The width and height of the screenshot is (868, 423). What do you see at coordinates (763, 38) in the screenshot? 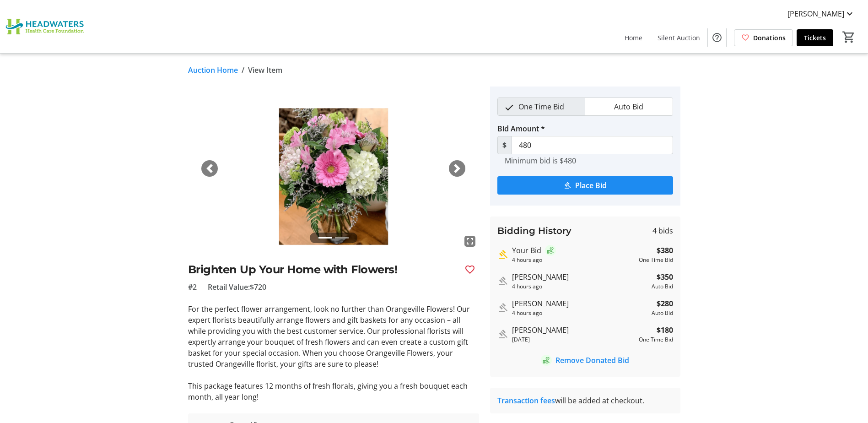
I see `a: Donations` at bounding box center [763, 38].